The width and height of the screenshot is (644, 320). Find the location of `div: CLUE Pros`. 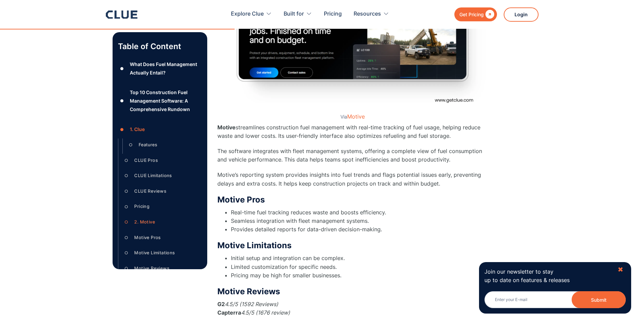

div: CLUE Pros is located at coordinates (146, 160).